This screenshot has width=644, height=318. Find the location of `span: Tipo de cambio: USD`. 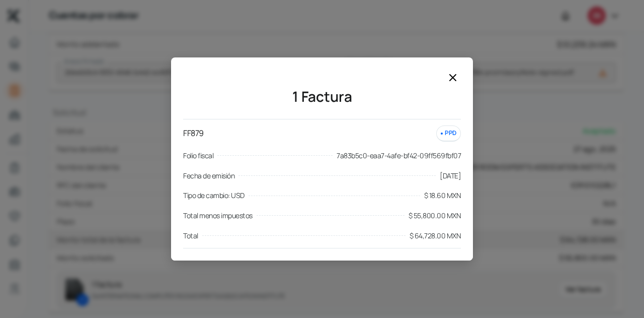

span: Tipo de cambio: USD is located at coordinates (214, 195).